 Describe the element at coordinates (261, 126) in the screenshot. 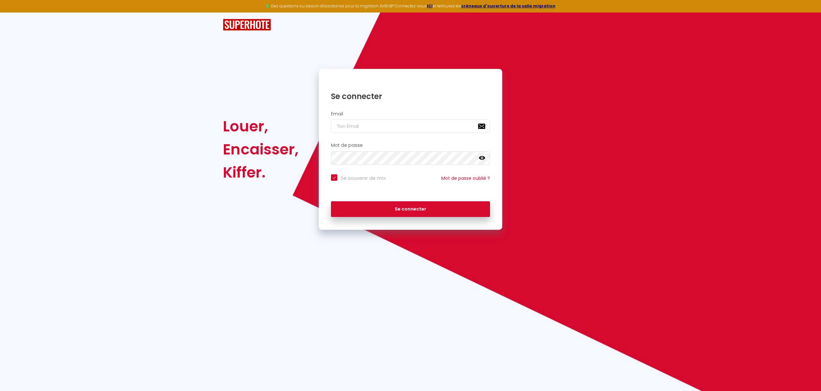

I see `div: Louer,` at that location.